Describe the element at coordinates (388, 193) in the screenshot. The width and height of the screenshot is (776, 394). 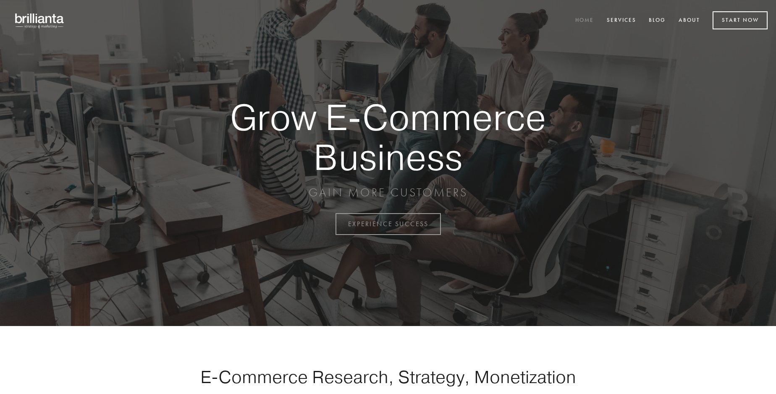
I see `p: GAIN MORE CUSTOMERS` at that location.